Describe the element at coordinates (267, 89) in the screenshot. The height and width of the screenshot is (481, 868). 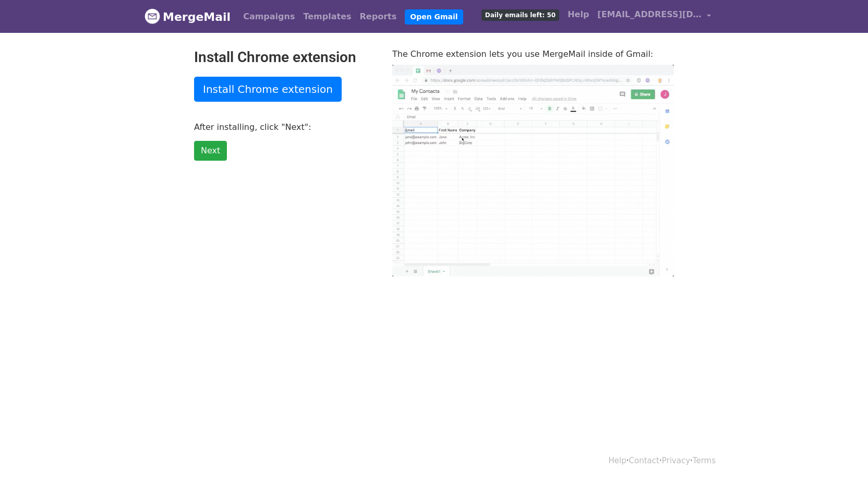
I see `a: Install Chrome extension` at that location.